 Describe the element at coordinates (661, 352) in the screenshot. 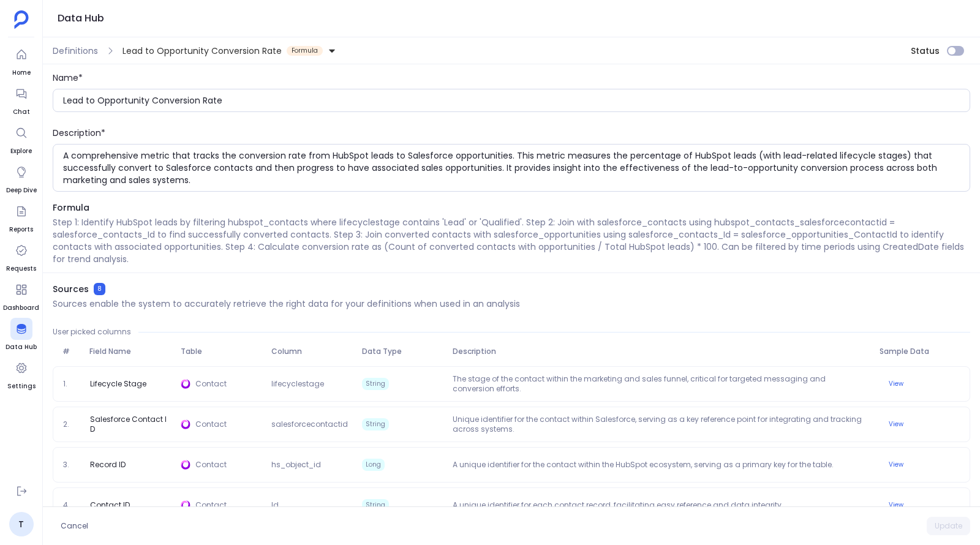

I see `span: Description` at that location.